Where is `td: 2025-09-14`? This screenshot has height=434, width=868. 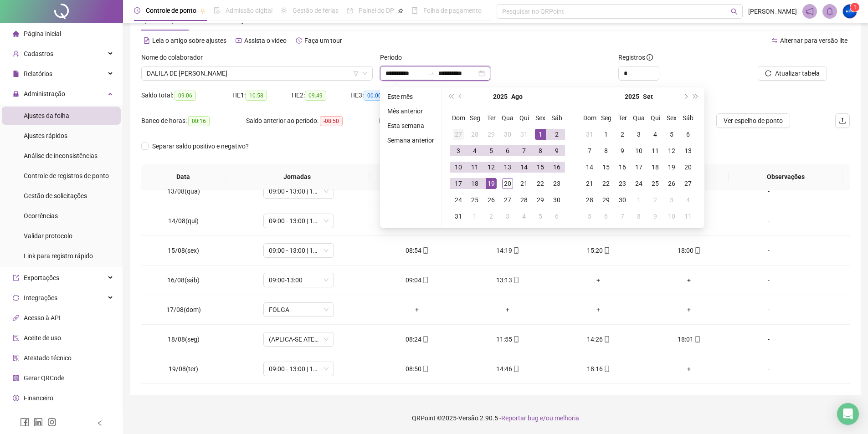 td: 2025-09-14 is located at coordinates (590, 167).